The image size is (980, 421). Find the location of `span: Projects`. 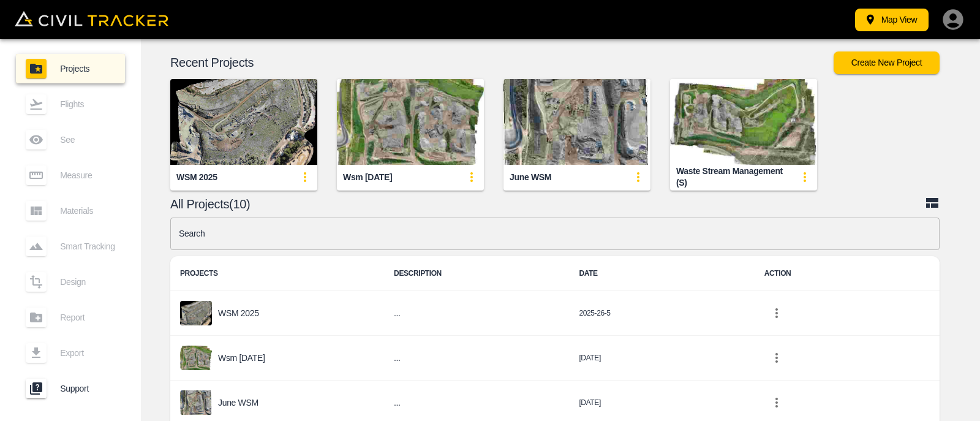

span: Projects is located at coordinates (88, 69).